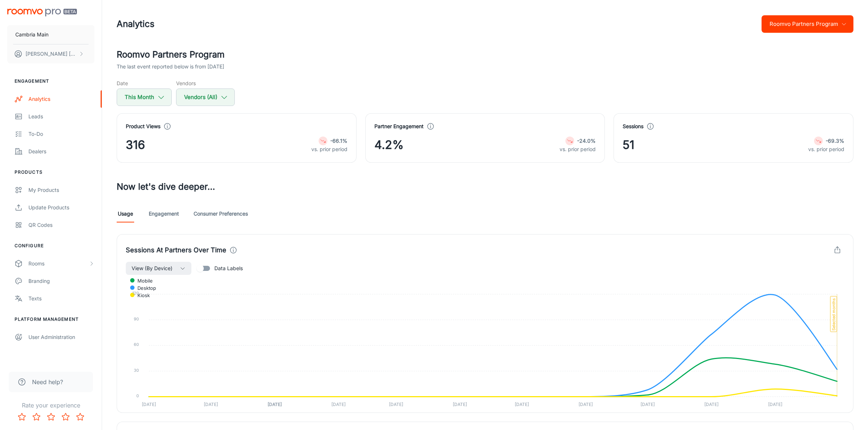 Image resolution: width=868 pixels, height=430 pixels. I want to click on p: Cambria Main, so click(32, 35).